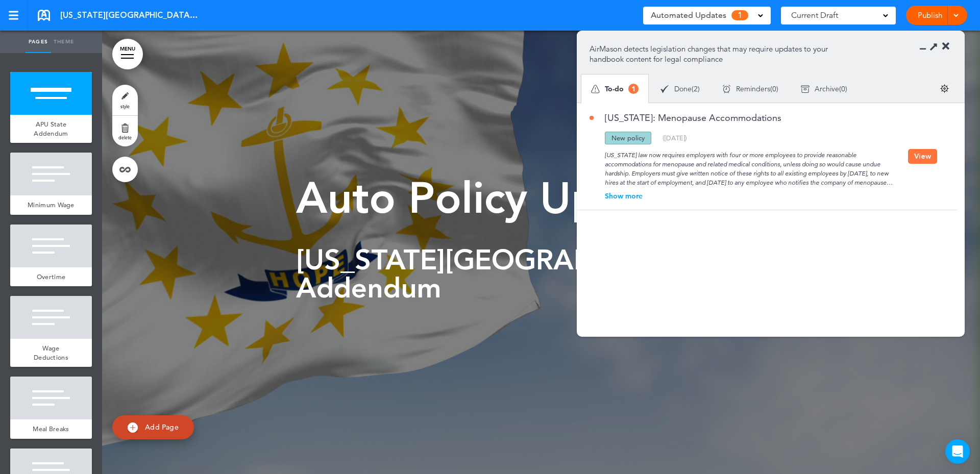  Describe the element at coordinates (958, 452) in the screenshot. I see `div: Open Intercom Messenger` at that location.